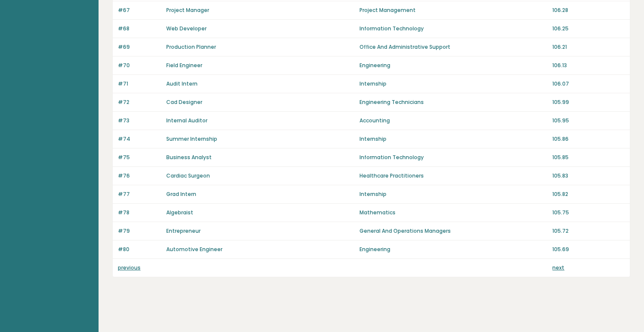 This screenshot has height=332, width=644. Describe the element at coordinates (588, 102) in the screenshot. I see `p: 105.99` at that location.